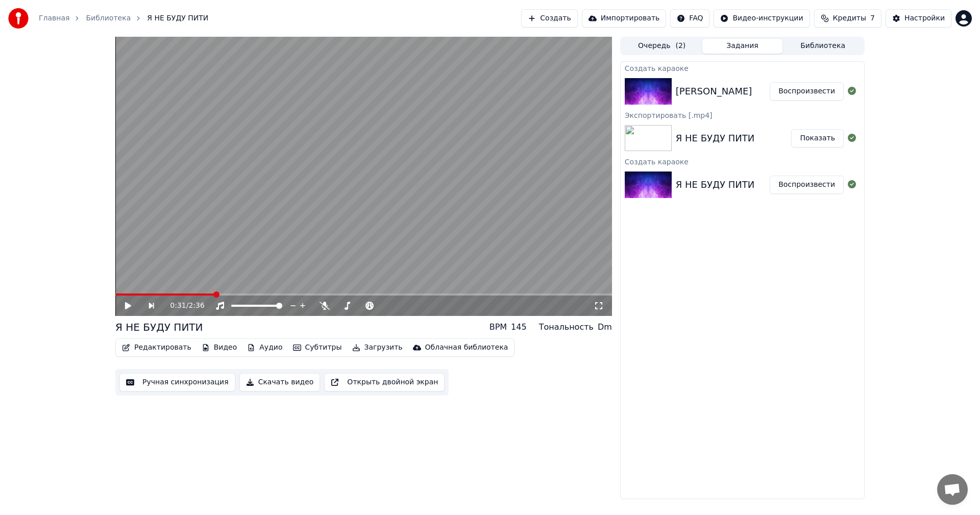  Describe the element at coordinates (466, 348) in the screenshot. I see `div: Облачная библиотека` at that location.